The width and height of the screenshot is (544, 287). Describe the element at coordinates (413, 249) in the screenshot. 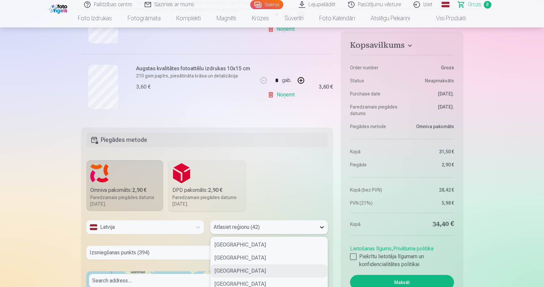

I see `a: Privātuma politika` at that location.